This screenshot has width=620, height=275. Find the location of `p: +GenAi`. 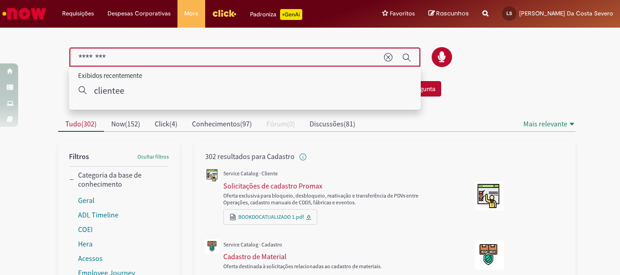

p: +GenAi is located at coordinates (291, 15).